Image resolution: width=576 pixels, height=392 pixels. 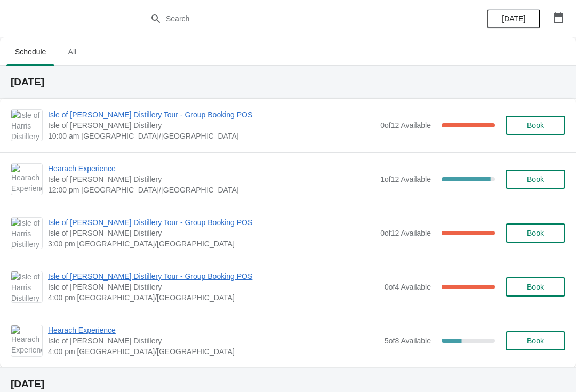 What do you see at coordinates (30, 52) in the screenshot?
I see `span: Schedule` at bounding box center [30, 52].